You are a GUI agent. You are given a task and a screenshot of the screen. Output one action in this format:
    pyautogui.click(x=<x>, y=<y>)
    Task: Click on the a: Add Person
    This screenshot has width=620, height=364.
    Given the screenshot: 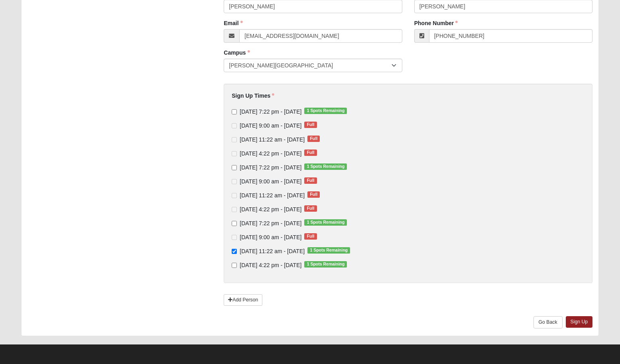 What is the action you would take?
    pyautogui.click(x=243, y=299)
    